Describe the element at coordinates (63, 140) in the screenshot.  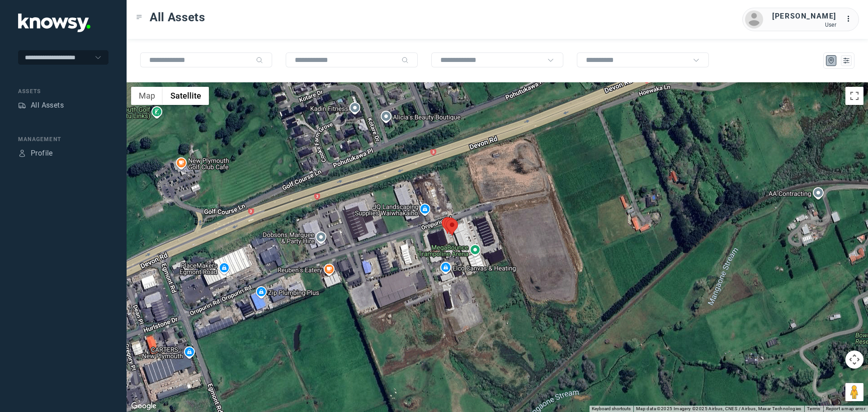
I see `div: Management` at that location.